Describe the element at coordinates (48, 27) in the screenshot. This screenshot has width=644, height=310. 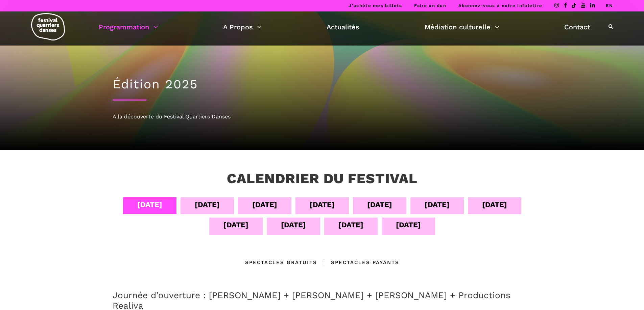
I see `img: logo-fqd-med` at that location.